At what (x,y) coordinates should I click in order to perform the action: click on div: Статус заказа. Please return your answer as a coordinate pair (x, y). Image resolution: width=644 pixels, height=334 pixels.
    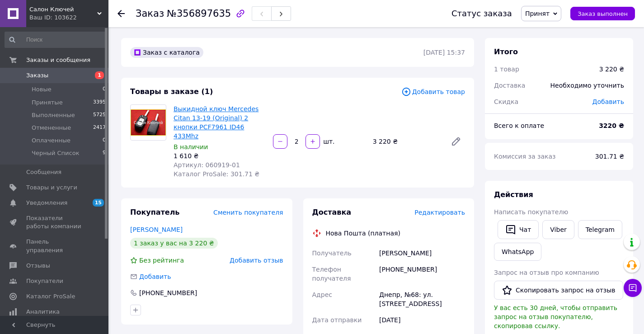
    Looking at the image, I should click on (482, 13).